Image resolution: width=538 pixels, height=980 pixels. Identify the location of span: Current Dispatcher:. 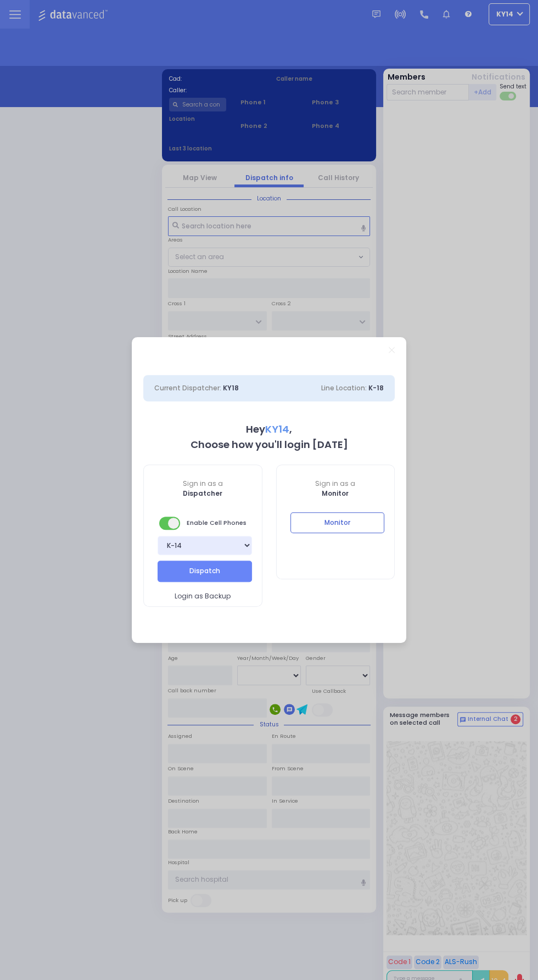
(188, 388).